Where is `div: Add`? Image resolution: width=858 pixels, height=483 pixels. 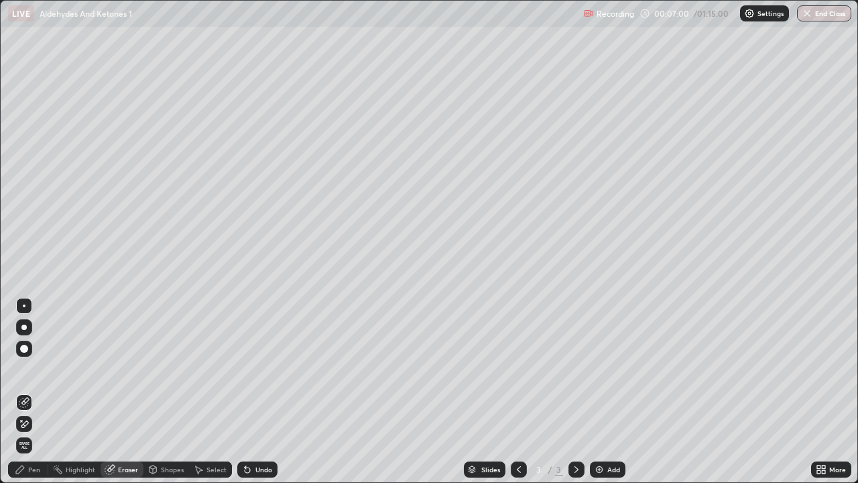
div: Add is located at coordinates (613, 469).